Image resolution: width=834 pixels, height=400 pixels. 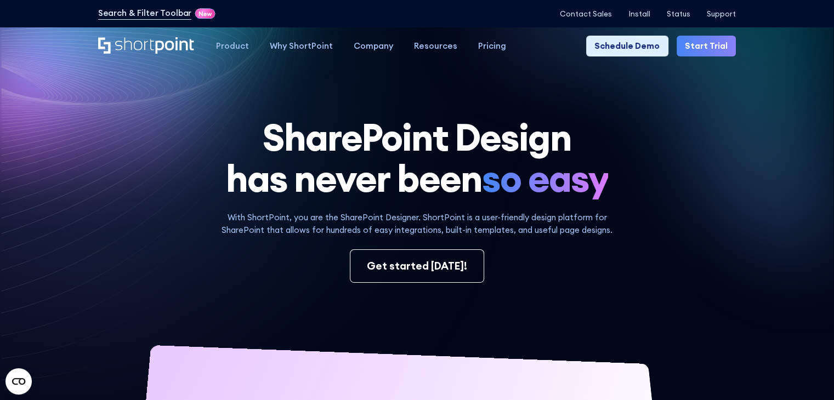 What do you see at coordinates (678, 14) in the screenshot?
I see `a: Status` at bounding box center [678, 14].